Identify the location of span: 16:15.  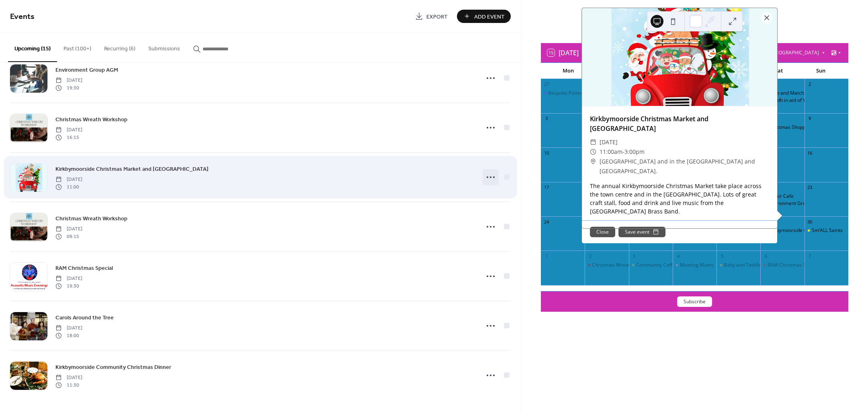
(68, 137).